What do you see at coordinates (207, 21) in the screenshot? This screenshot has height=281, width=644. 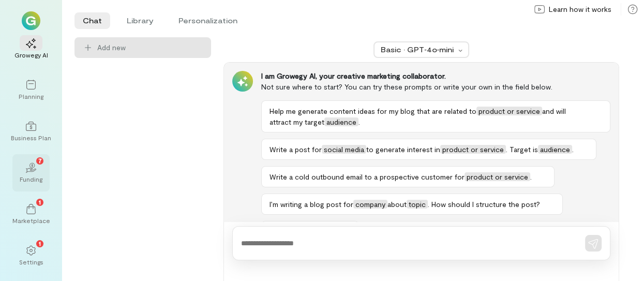 I see `li: Personalization` at bounding box center [207, 21].